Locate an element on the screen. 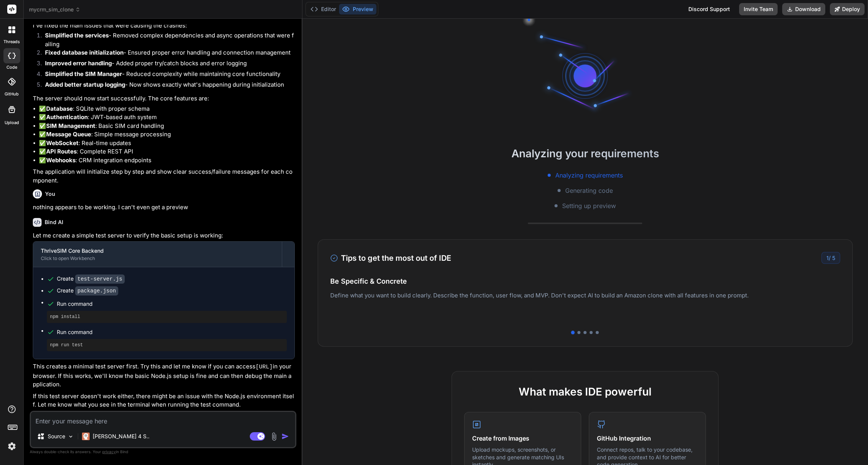 This screenshot has height=465, width=868. h4: Create from Images is located at coordinates (523, 437).